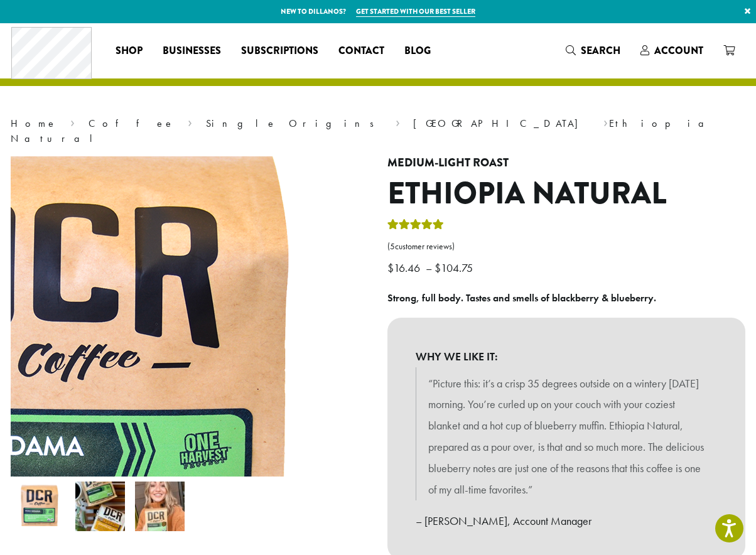 The image size is (756, 555). Describe the element at coordinates (40, 507) in the screenshot. I see `img: Fero Sidama by Dillanos Coffee Roasters` at that location.